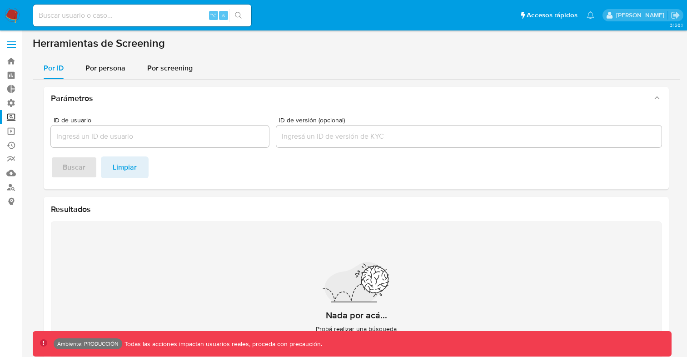 The width and height of the screenshot is (687, 357). I want to click on span: Accesos rápidos, so click(552, 15).